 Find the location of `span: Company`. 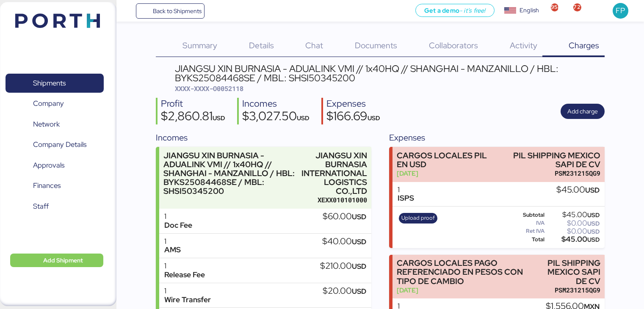

span: Company is located at coordinates (48, 103).